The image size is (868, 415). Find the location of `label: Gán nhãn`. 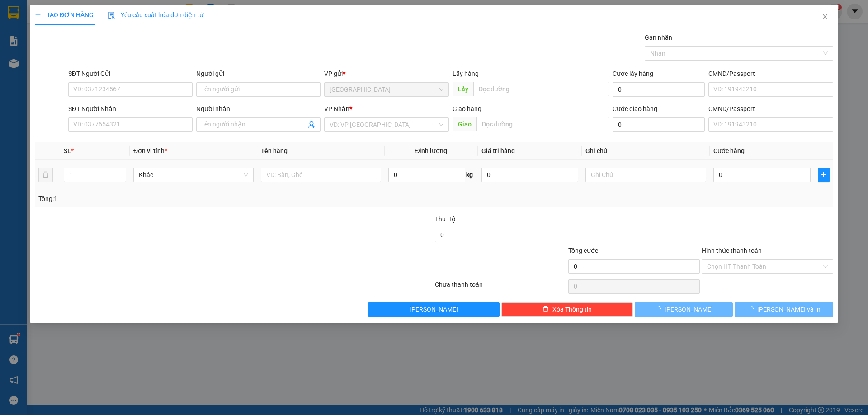

label: Gán nhãn is located at coordinates (659, 37).